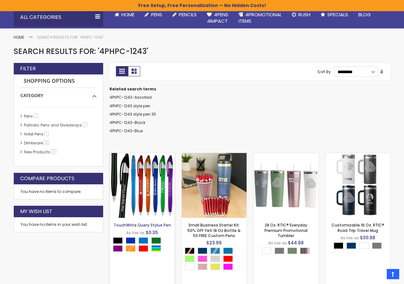 Image resolution: width=404 pixels, height=284 pixels. What do you see at coordinates (128, 122) in the screenshot?
I see `a: 4PHPC-1243-Black` at bounding box center [128, 122].